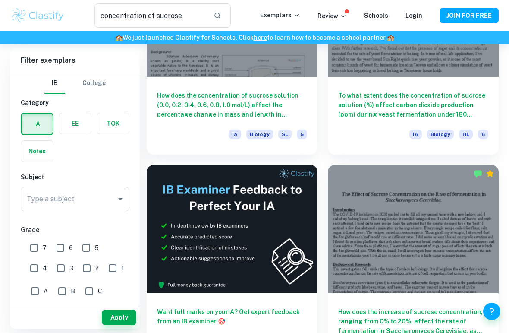 The height and width of the screenshot is (333, 509). Describe the element at coordinates (113, 123) in the screenshot. I see `button: TOK` at that location.